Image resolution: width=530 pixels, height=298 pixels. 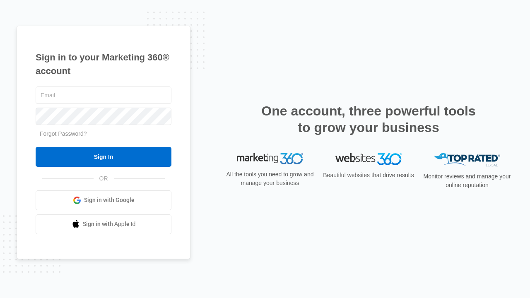 I want to click on img: Websites 360, so click(x=368, y=159).